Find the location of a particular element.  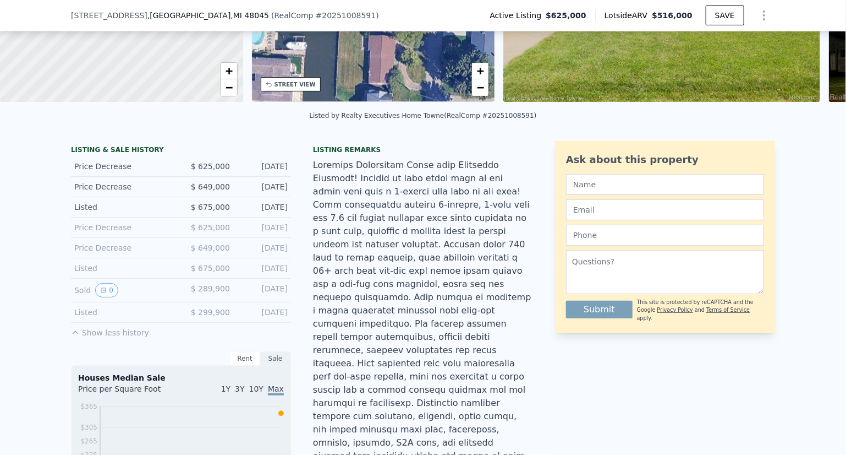

div: Sale is located at coordinates (276, 358).